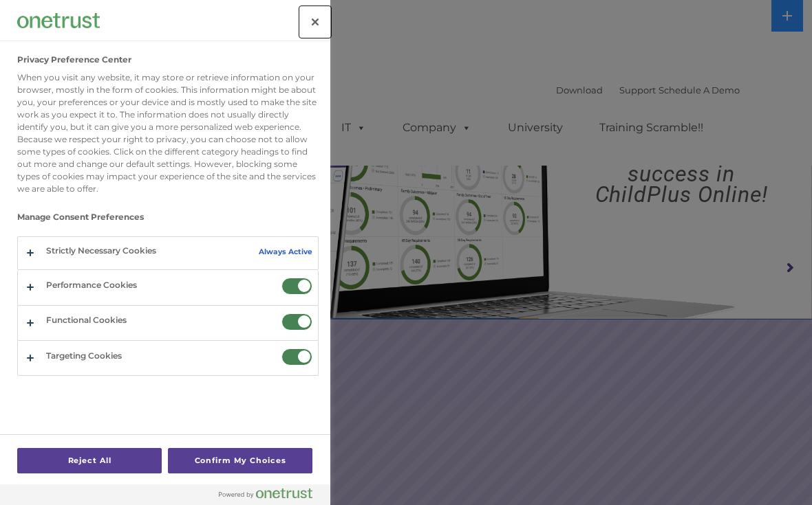 This screenshot has width=812, height=505. What do you see at coordinates (59, 20) in the screenshot?
I see `div: Company Logo` at bounding box center [59, 20].